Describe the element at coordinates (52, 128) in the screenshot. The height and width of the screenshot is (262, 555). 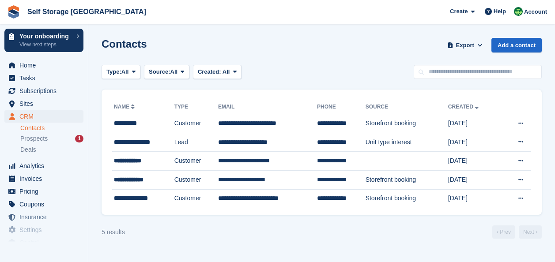
I see `a: Contacts` at that location.